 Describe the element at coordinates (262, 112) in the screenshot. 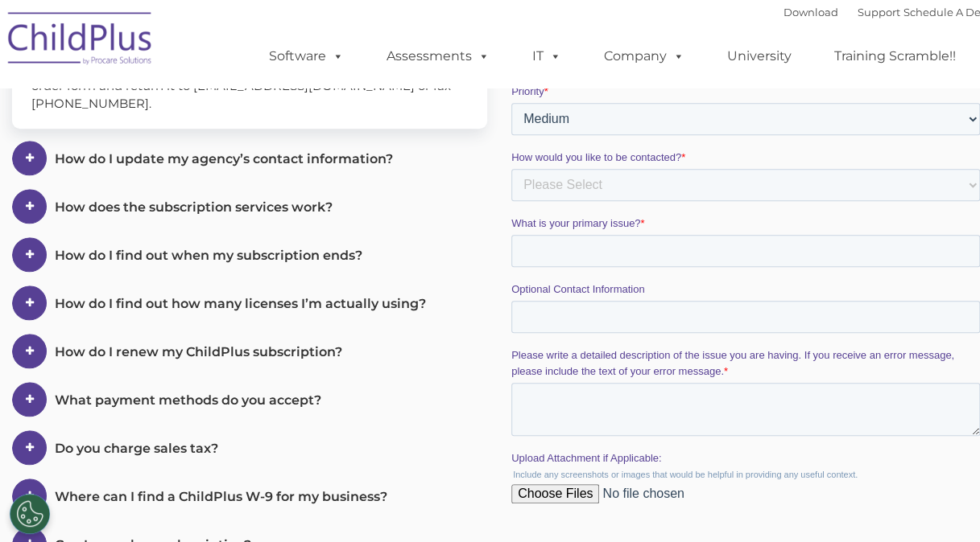

I see `span: Last name` at that location.